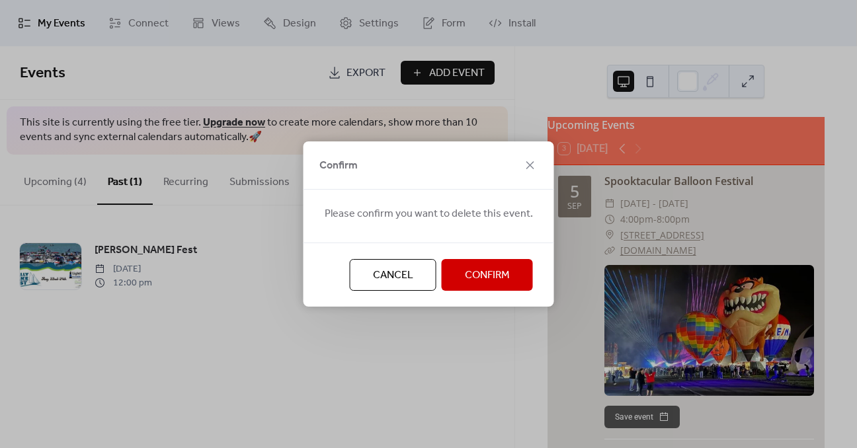  What do you see at coordinates (393, 275) in the screenshot?
I see `button: Cancel` at bounding box center [393, 275].